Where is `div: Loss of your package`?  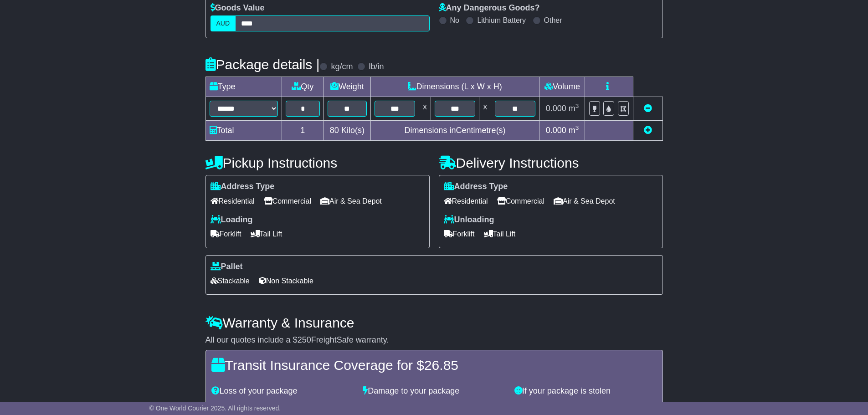 div: Loss of your package is located at coordinates (282, 391).